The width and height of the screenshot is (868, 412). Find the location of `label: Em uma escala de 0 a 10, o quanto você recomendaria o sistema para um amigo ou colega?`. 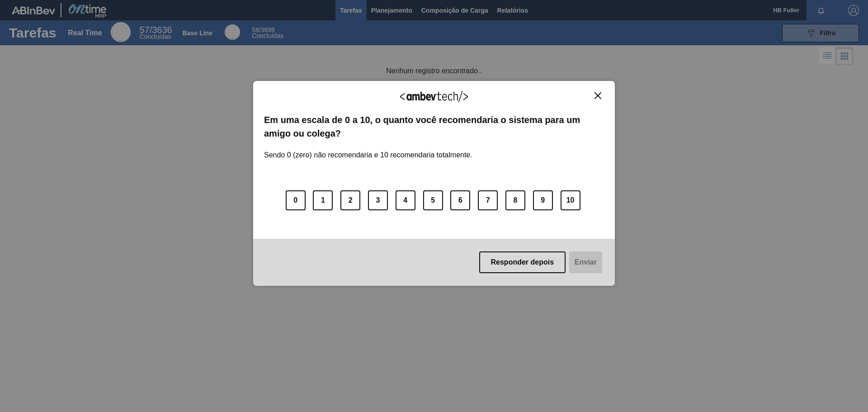

label: Em uma escala de 0 a 10, o quanto você recomendaria o sistema para um amigo ou colega? is located at coordinates (434, 127).